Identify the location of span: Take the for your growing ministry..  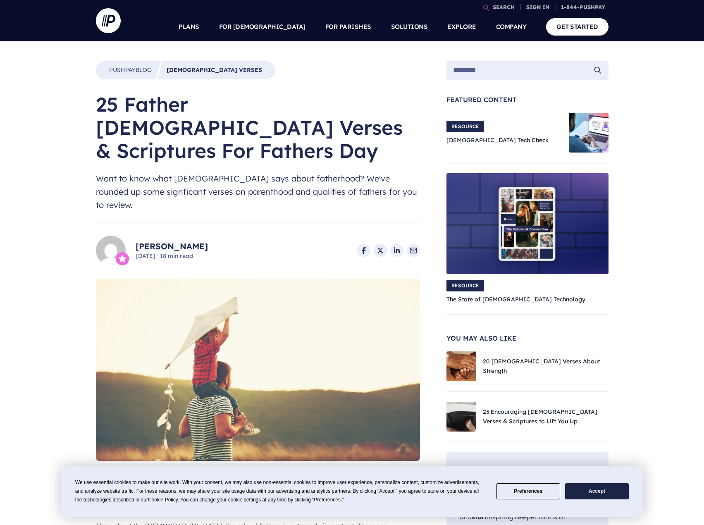
(522, 478).